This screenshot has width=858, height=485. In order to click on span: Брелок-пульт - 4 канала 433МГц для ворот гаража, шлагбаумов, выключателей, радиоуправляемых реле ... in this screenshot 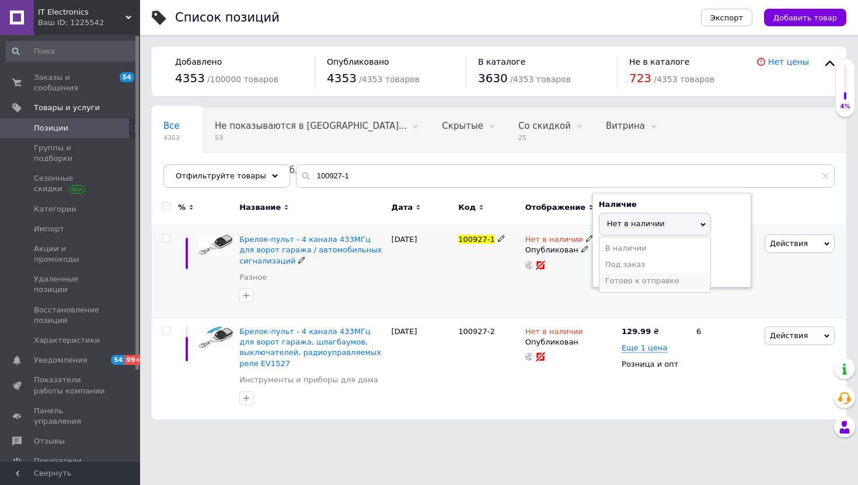, I will do `click(310, 348)`.